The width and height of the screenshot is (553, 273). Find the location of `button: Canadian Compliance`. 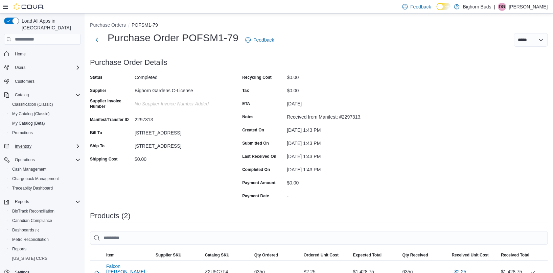

button: Canadian Compliance is located at coordinates (45, 221).